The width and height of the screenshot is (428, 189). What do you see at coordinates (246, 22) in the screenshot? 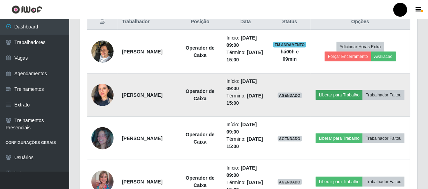
I see `th: Data` at bounding box center [246, 22].